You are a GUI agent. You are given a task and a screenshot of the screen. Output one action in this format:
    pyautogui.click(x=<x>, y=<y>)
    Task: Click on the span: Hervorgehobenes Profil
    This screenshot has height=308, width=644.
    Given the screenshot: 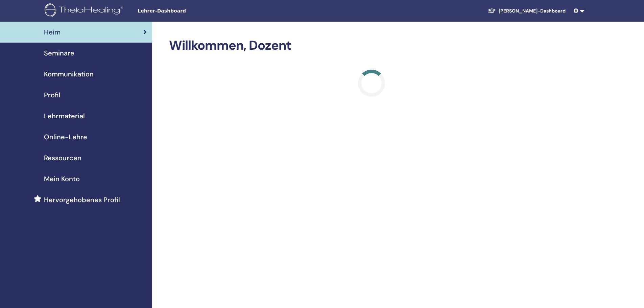 What is the action you would take?
    pyautogui.click(x=82, y=200)
    